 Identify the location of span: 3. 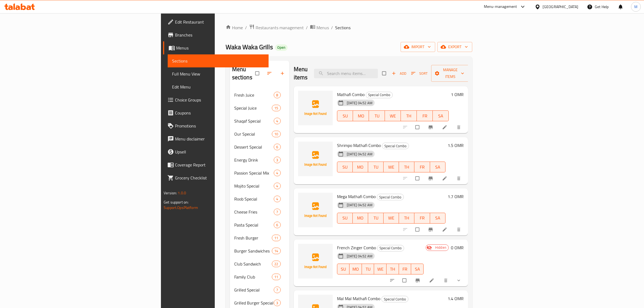
(277, 160).